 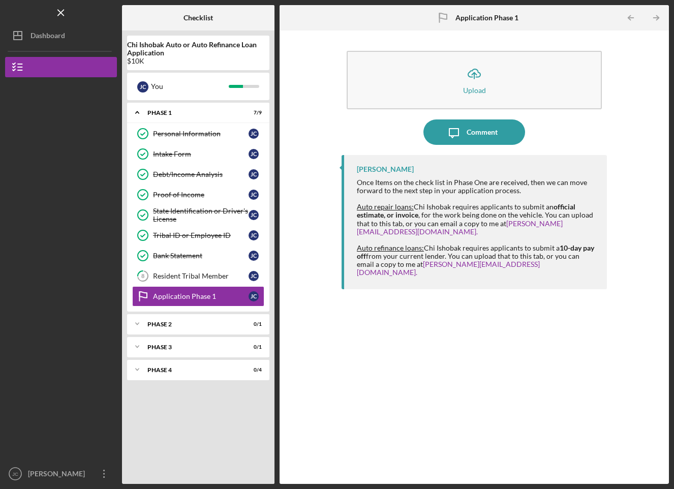 What do you see at coordinates (198, 215) in the screenshot?
I see `a: State Identification or Driver's LicenseJC` at bounding box center [198, 215].